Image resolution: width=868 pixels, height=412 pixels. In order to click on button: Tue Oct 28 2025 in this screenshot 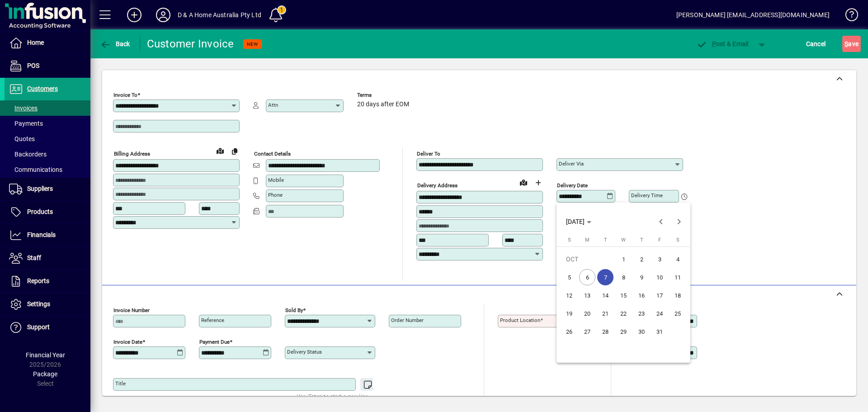, I will do `click(605, 331)`.